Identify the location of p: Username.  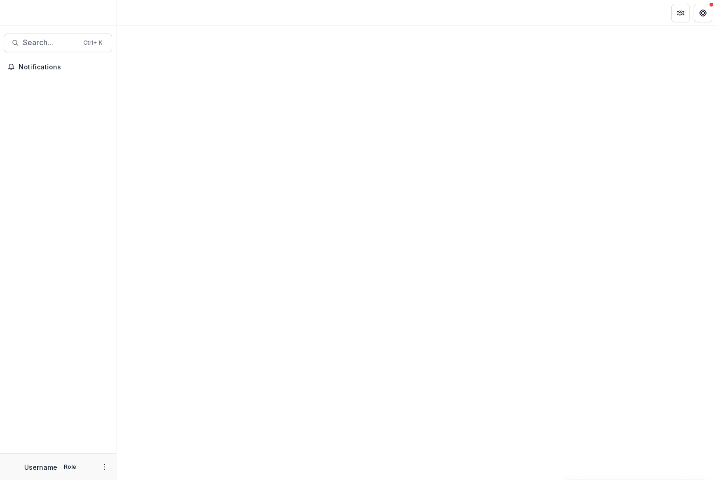
(41, 467).